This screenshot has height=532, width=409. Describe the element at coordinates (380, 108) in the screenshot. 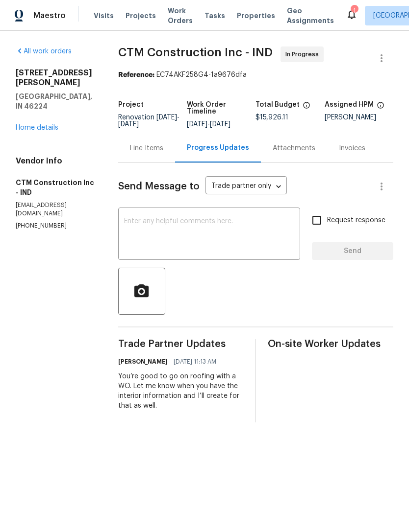

I see `span: The hpm assigned to this work order.` at that location.